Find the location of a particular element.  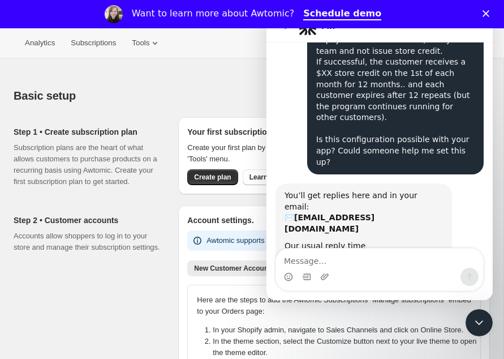

span: New Customer Accounts is located at coordinates (234, 268).